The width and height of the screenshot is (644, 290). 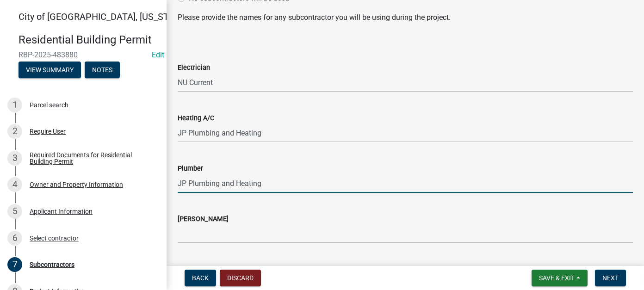 What do you see at coordinates (610, 278) in the screenshot?
I see `button: Next` at bounding box center [610, 278].